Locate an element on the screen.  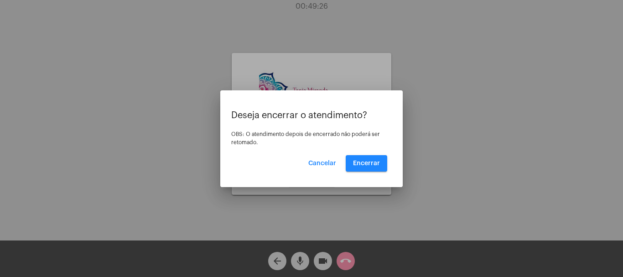
span: OBS: O atendimento depois de encerrado não poderá ser retomado. is located at coordinates (305, 138).